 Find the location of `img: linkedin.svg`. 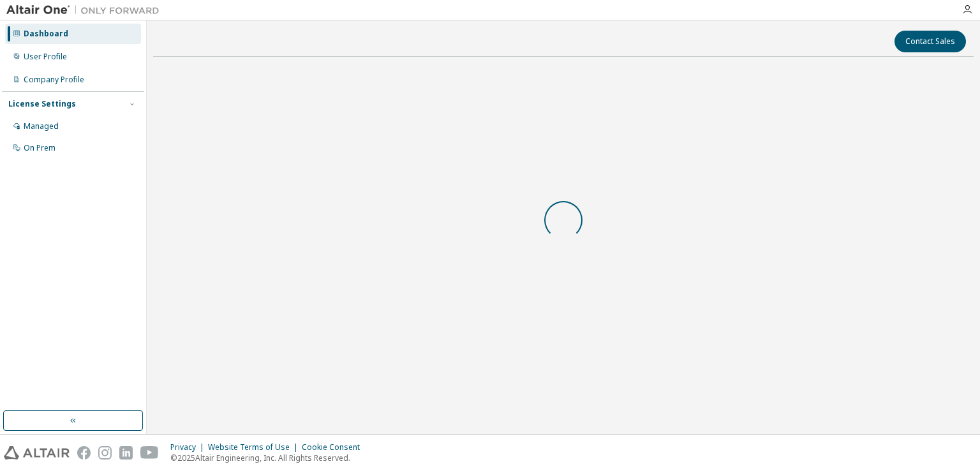

img: linkedin.svg is located at coordinates (125, 453).